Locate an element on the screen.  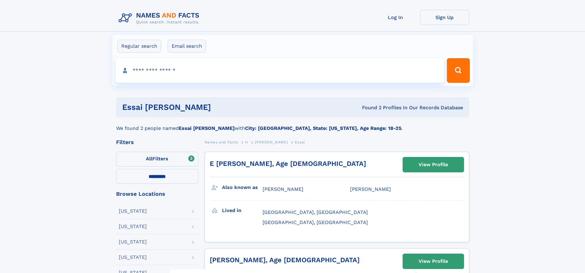
a: Log In is located at coordinates (396, 17).